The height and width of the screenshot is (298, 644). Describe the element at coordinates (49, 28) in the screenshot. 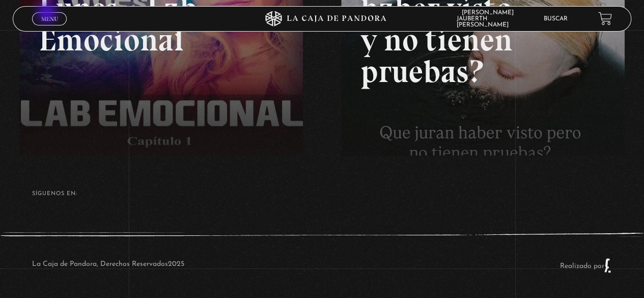

I see `span: Cerrar` at that location.